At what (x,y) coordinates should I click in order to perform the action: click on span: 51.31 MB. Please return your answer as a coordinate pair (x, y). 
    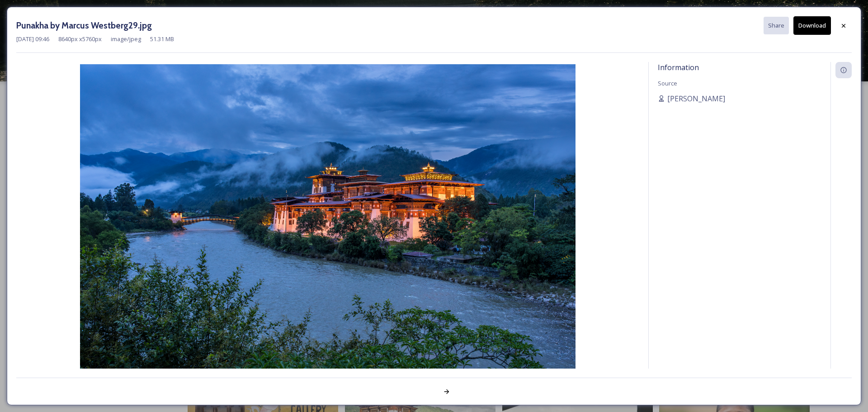
    Looking at the image, I should click on (162, 39).